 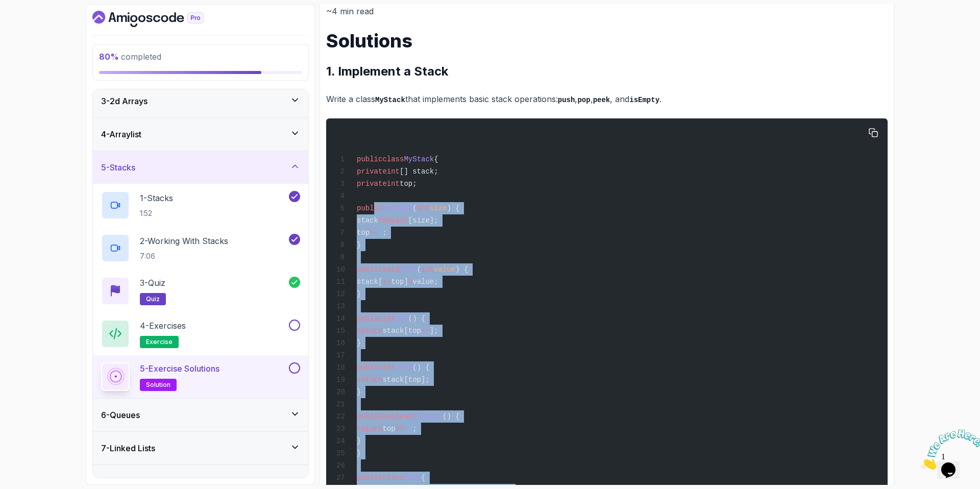 What do you see at coordinates (398, 209) in the screenshot?
I see `span: MyStack` at bounding box center [398, 209].